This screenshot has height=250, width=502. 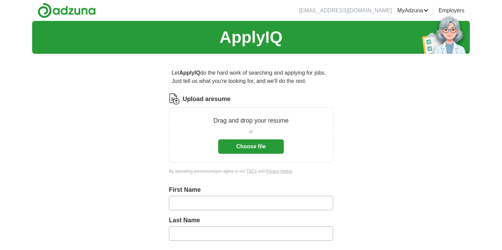 I want to click on p: Let do the hard work of searching and applying for jobs. Just tell us what you're looking for, an..., so click(x=251, y=77).